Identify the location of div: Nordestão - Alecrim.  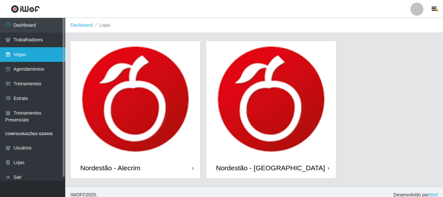
(110, 168).